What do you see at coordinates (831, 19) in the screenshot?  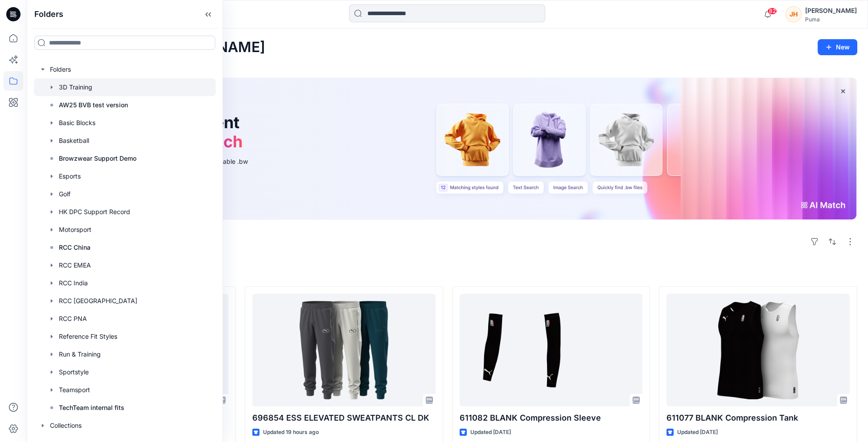 I see `div: Puma` at bounding box center [831, 19].